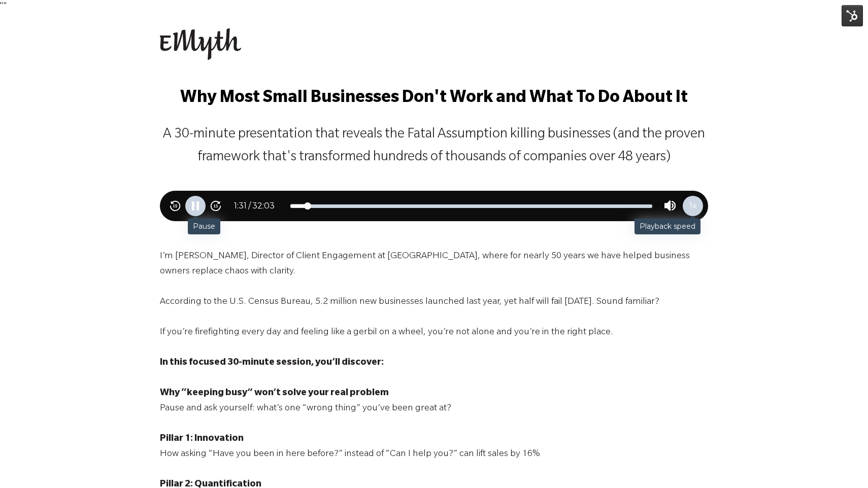 This screenshot has width=868, height=488. Describe the element at coordinates (274, 394) in the screenshot. I see `span: Why “keeping busy” won’t solve your real problem` at that location.